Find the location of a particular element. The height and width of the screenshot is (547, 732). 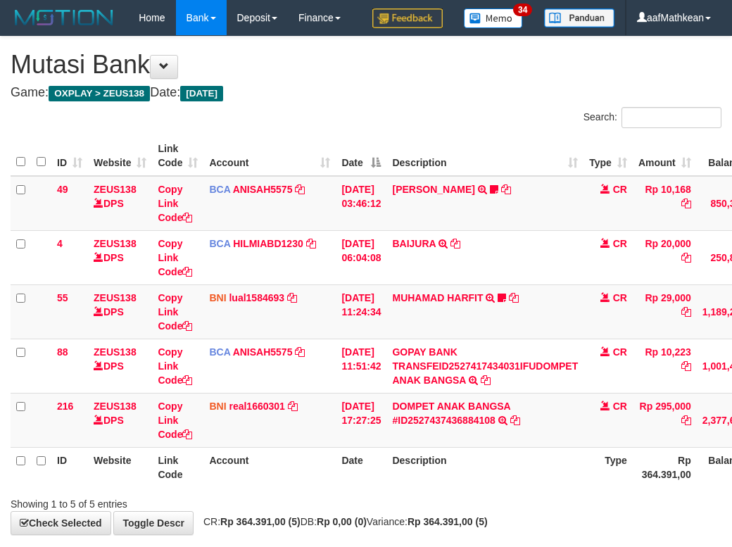

th: Website: activate to sort column ascending is located at coordinates (120, 156).